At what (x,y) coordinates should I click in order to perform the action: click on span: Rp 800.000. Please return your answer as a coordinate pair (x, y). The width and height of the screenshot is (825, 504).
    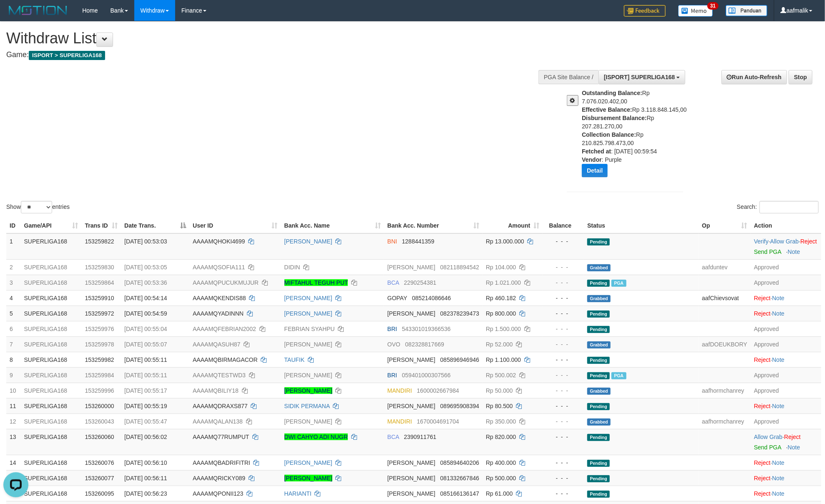
    Looking at the image, I should click on (501, 313).